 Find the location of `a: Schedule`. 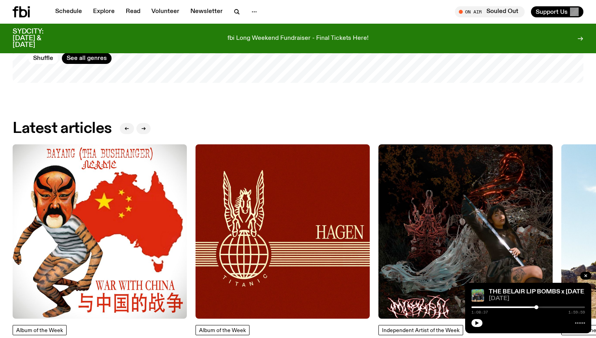

a: Schedule is located at coordinates (69, 12).